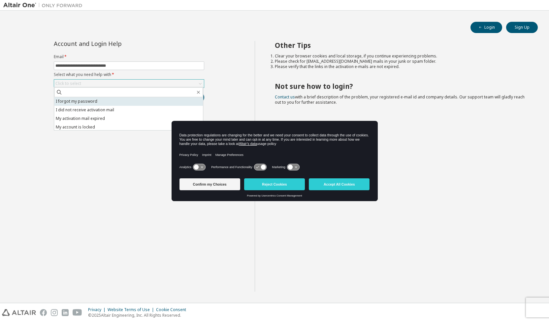  Describe the element at coordinates (486, 27) in the screenshot. I see `button: Login` at that location.